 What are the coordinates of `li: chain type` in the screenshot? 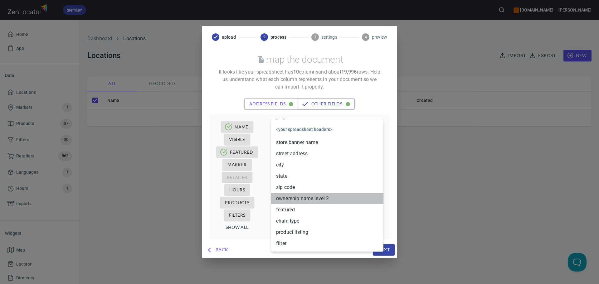 It's located at (327, 221).